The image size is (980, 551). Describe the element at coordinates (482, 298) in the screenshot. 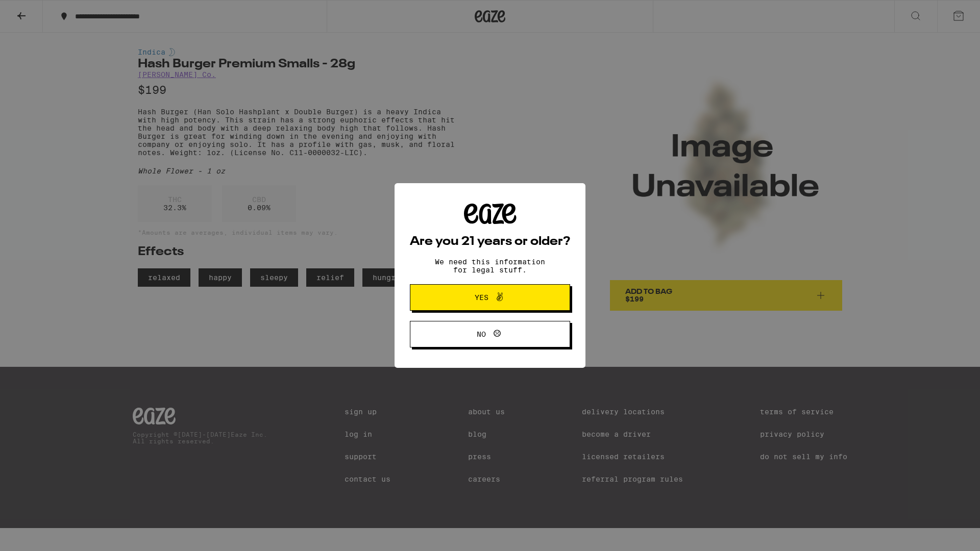

I see `span: Yes` at that location.